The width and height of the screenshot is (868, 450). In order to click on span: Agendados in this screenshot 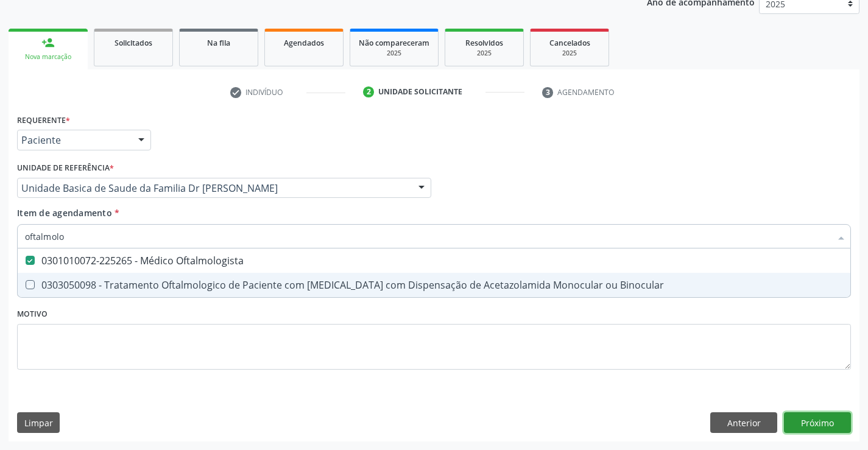, I will do `click(304, 43)`.